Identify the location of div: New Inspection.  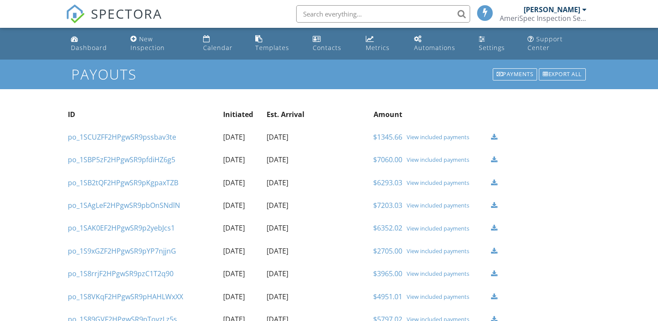
(147, 43).